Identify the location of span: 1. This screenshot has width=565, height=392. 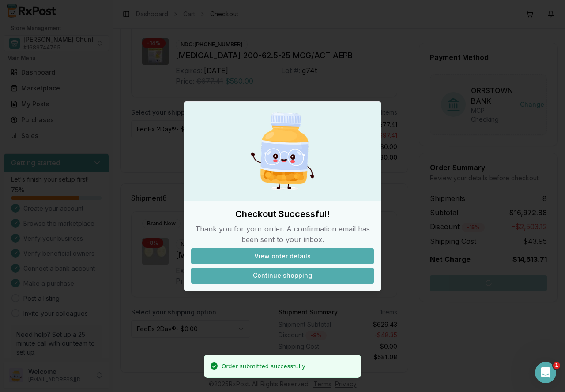
(557, 365).